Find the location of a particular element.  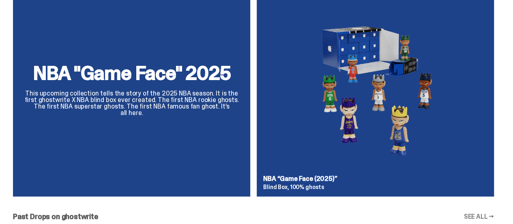

h2: NBA "Game Face" 2025 is located at coordinates (131, 73).